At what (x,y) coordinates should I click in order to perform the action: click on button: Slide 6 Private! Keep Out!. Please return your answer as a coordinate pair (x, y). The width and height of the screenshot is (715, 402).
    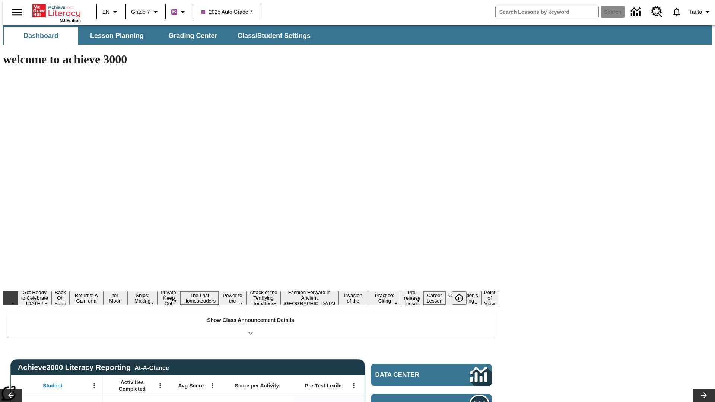
    Looking at the image, I should click on (169, 298).